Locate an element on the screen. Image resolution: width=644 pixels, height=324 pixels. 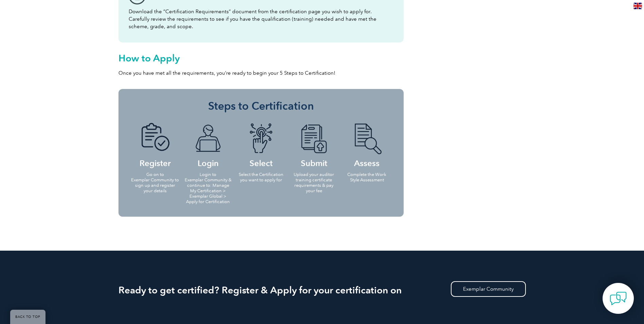
p: Download the “Certification Requirements” document from the certification page you wish to apply ... is located at coordinates (261, 19).